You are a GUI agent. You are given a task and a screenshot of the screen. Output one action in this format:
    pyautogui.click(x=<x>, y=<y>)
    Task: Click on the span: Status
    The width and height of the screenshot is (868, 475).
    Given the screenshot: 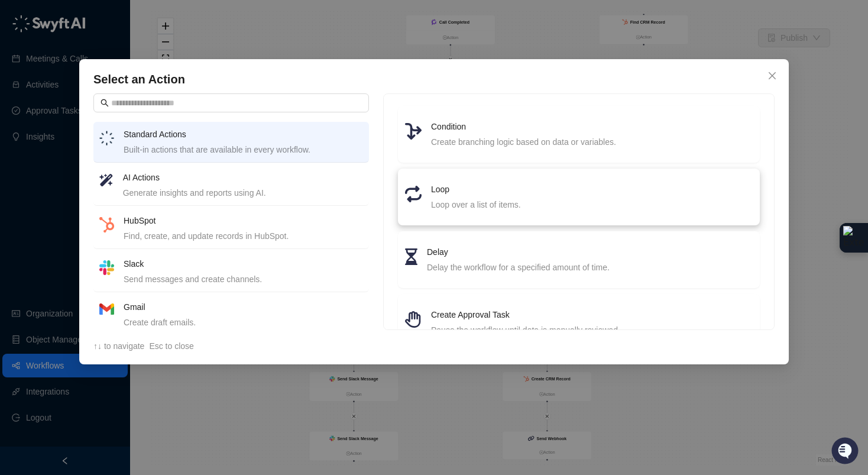 What is the action you would take?
    pyautogui.click(x=78, y=172)
    